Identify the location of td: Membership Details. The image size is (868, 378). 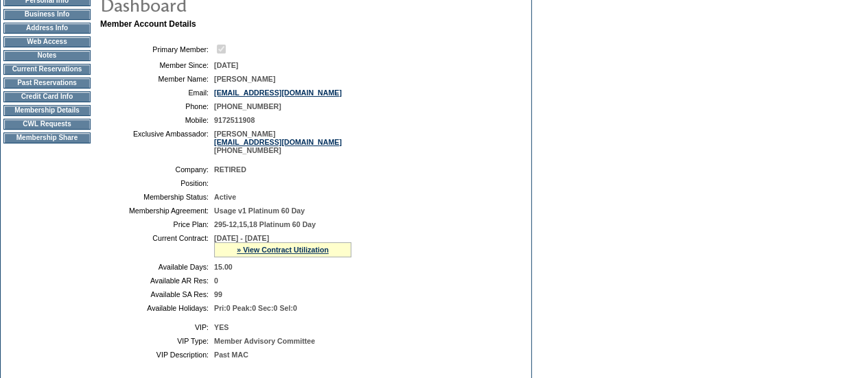
(47, 111).